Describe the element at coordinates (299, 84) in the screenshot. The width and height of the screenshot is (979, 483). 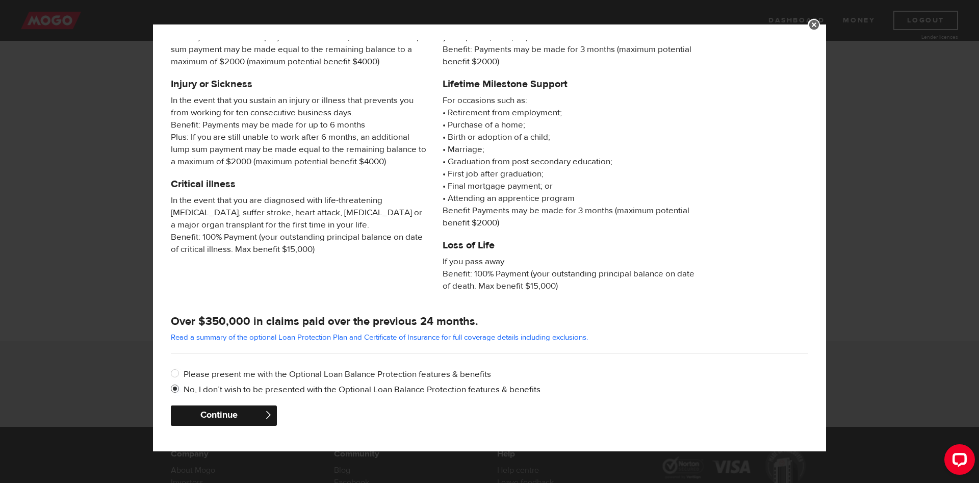
I see `h5: Injury or Sickness` at that location.